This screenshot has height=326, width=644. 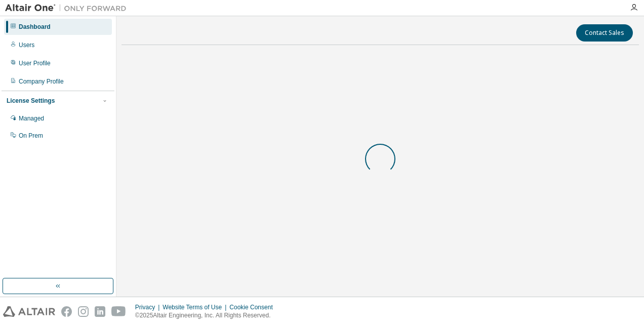 What do you see at coordinates (149, 307) in the screenshot?
I see `div: Privacy` at bounding box center [149, 307].